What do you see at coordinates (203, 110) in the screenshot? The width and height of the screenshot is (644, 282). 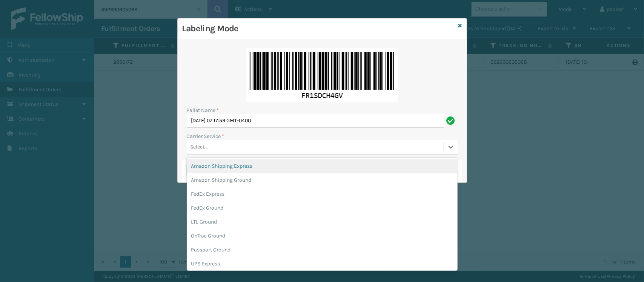 I see `label: Pallet Name` at bounding box center [203, 110].